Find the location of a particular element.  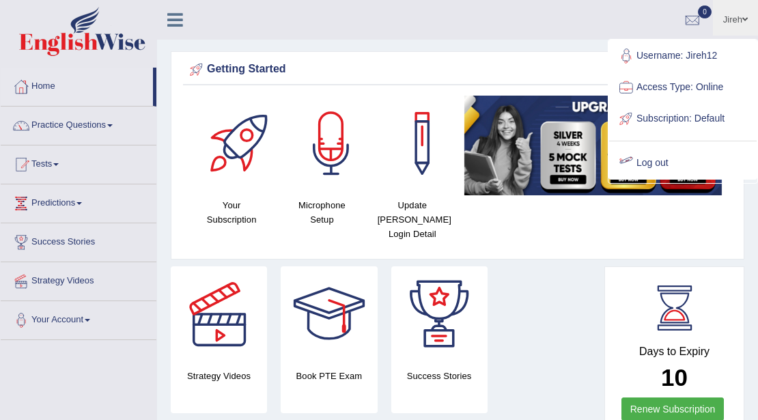

a: Access Type: Online is located at coordinates (683, 87).